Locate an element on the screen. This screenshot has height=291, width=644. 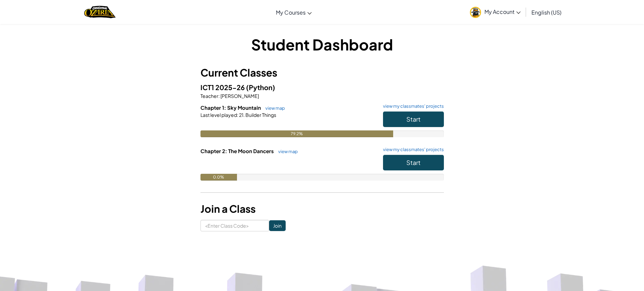
span: ICT1 2025-26 is located at coordinates (223, 87).